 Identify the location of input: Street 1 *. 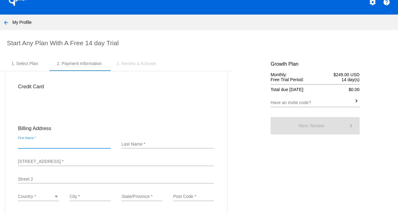
(116, 162).